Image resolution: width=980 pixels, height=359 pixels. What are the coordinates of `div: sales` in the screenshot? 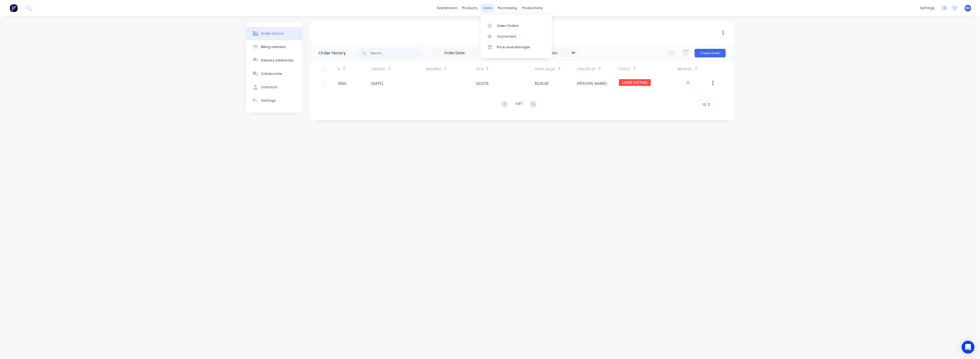 It's located at (488, 8).